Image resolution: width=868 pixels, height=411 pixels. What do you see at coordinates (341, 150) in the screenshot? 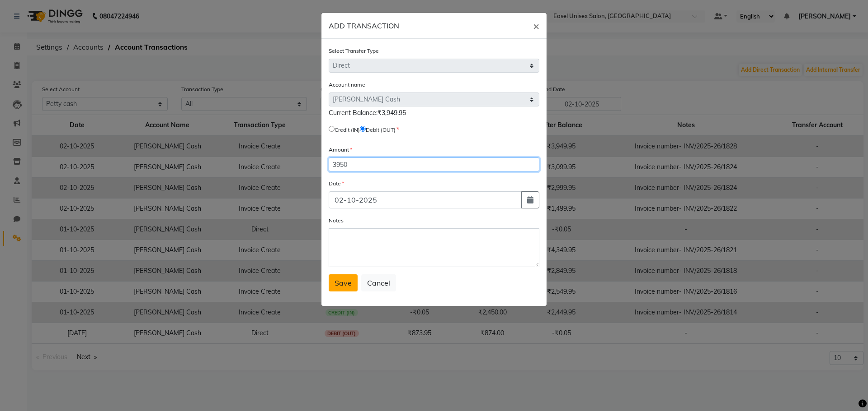
I see `label: Amount` at bounding box center [341, 150].